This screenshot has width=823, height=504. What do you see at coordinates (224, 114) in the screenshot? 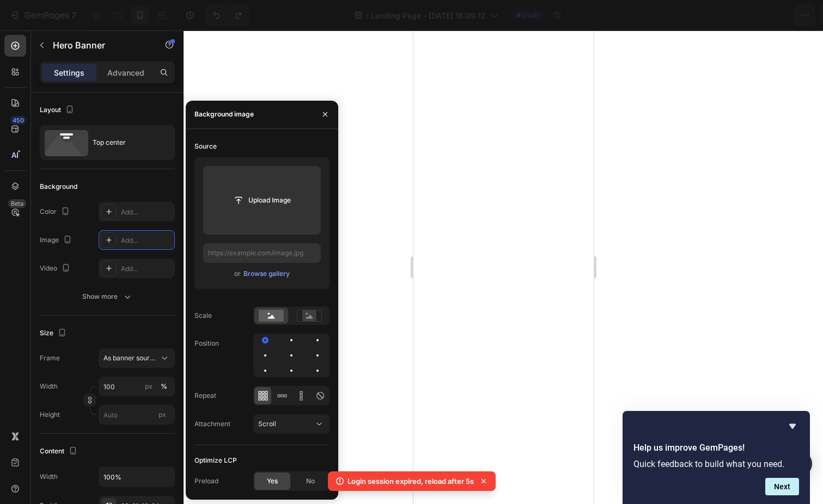
I see `div: Background image` at bounding box center [224, 114].